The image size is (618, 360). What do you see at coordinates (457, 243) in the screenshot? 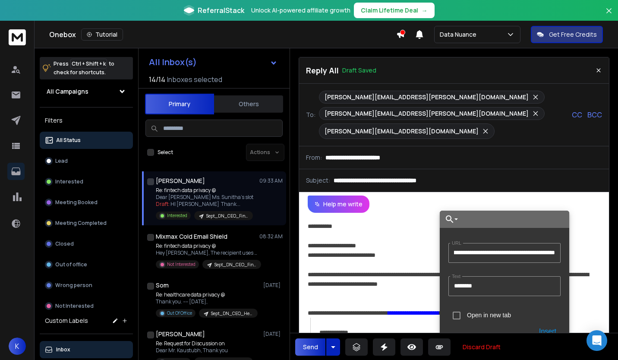
I see `label: URL` at bounding box center [457, 243].